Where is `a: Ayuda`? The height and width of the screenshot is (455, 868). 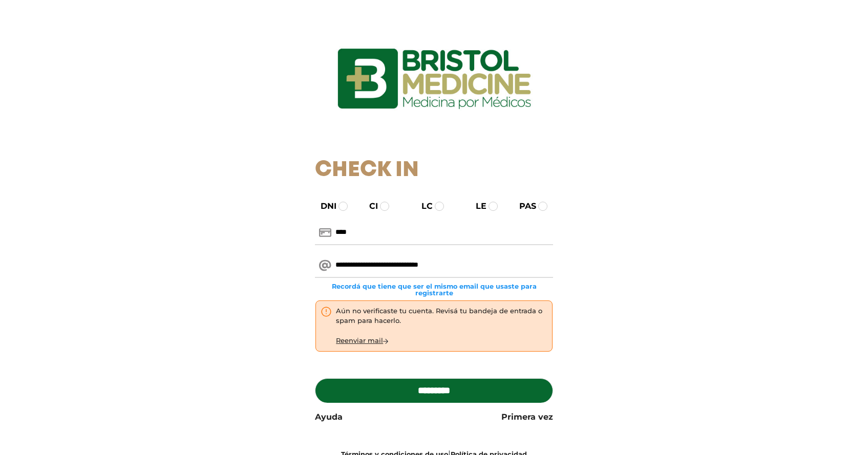
a: Ayuda is located at coordinates (329, 417).